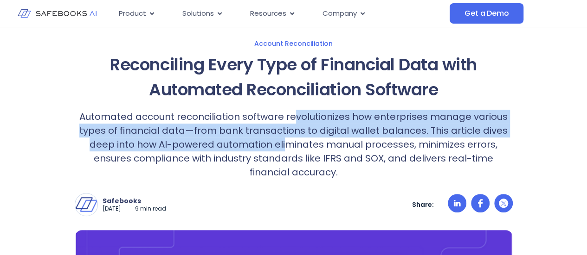  Describe the element at coordinates (294, 77) in the screenshot. I see `h1: Reconciling Every Type of Financial Data with Automated Reconciliation Software` at that location.